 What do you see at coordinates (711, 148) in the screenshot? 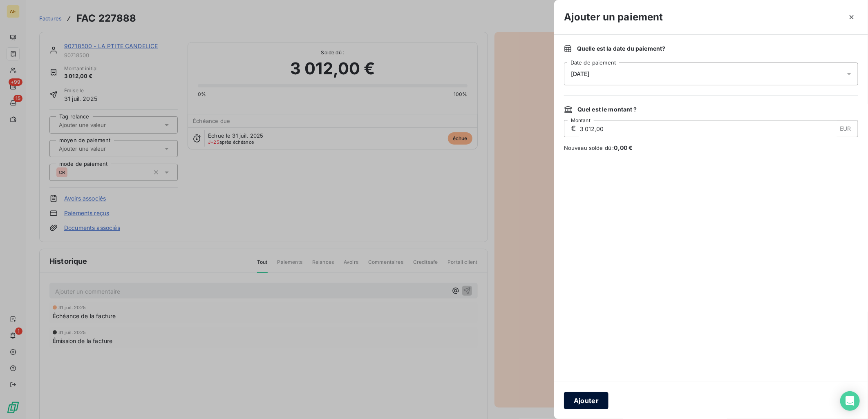
I see `span: Nouveau solde dû :` at bounding box center [711, 148].